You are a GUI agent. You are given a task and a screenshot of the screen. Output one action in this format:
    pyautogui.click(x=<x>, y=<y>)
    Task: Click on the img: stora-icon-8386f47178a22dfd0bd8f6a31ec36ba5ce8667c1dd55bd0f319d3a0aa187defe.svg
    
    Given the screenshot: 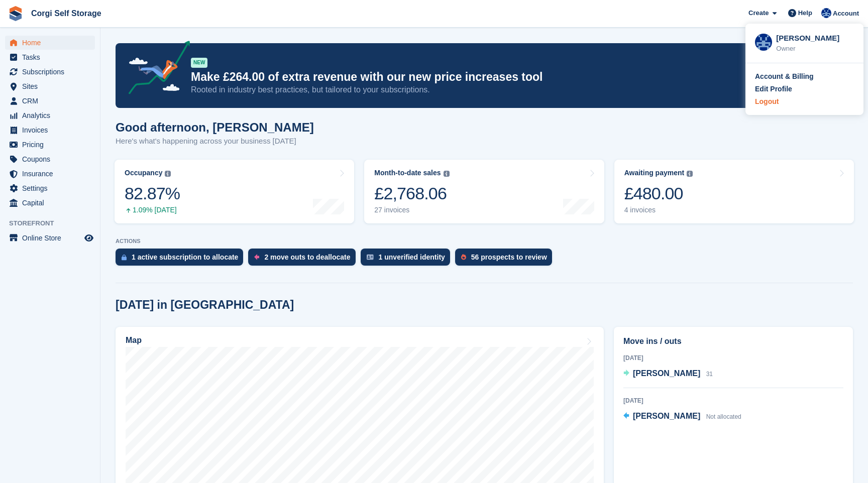 What is the action you would take?
    pyautogui.click(x=15, y=13)
    